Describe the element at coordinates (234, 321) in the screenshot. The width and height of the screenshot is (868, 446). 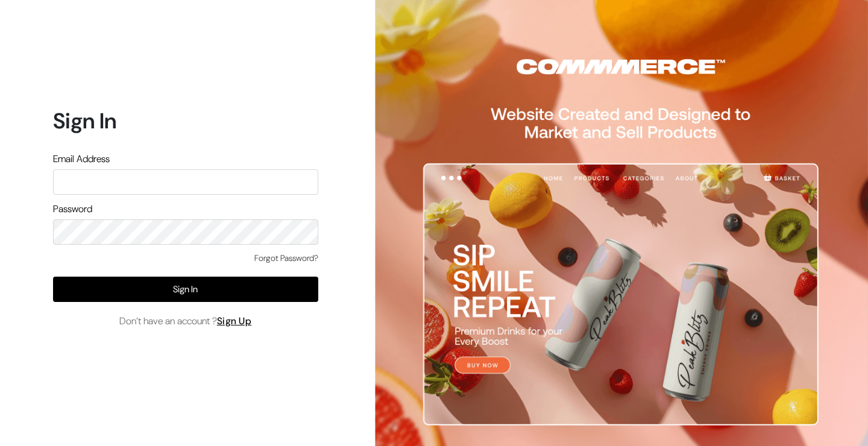
I see `a: Sign Up` at that location.